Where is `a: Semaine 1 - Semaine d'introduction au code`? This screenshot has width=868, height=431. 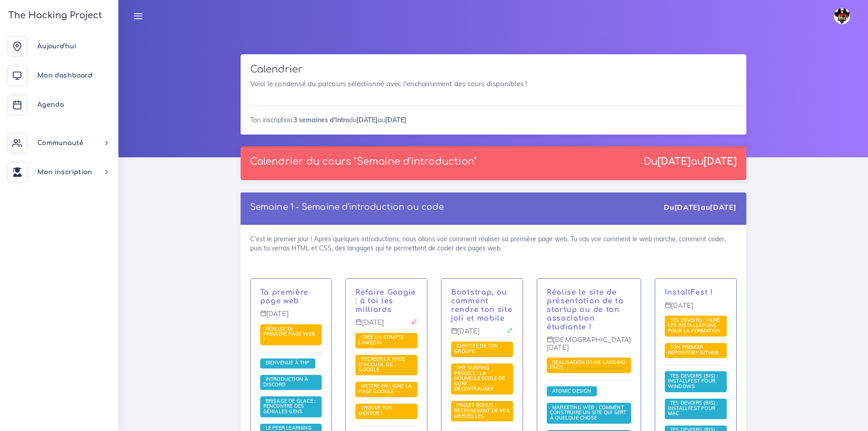
a: Semaine 1 - Semaine d'introduction au code is located at coordinates (347, 207).